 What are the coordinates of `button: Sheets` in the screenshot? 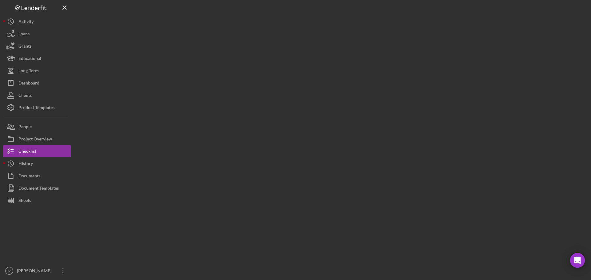 It's located at (37, 201).